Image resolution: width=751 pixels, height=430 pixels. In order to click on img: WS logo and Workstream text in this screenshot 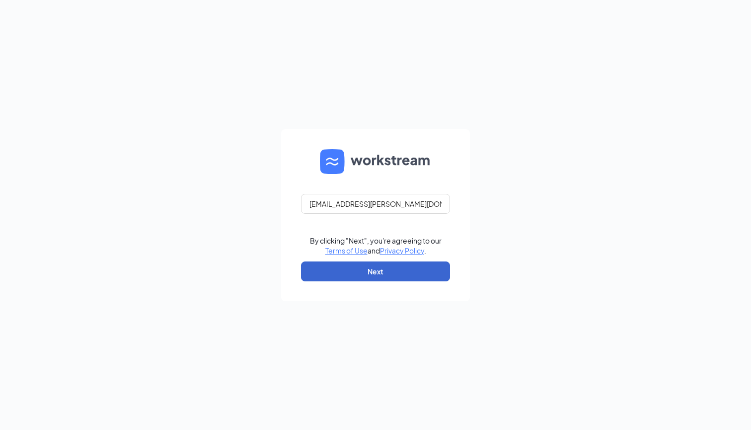, I will do `click(375, 161)`.